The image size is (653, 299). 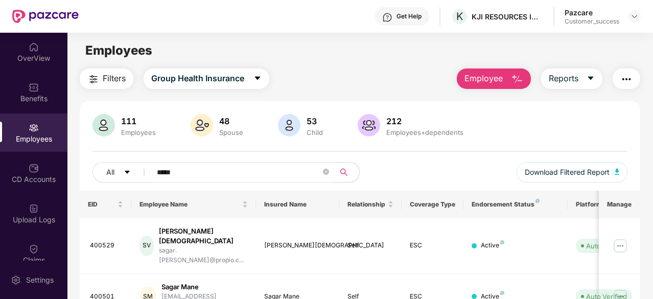 What do you see at coordinates (40, 280) in the screenshot?
I see `div: Settings` at bounding box center [40, 280].